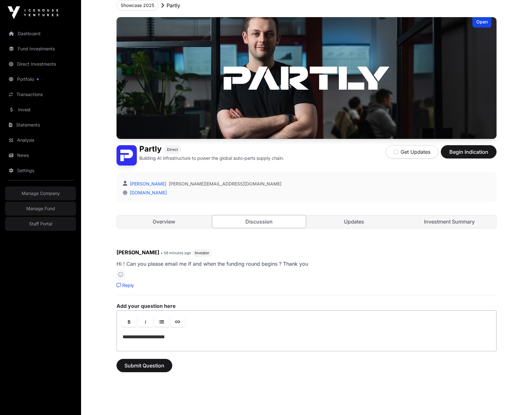 This screenshot has height=415, width=532. Describe the element at coordinates (40, 170) in the screenshot. I see `a: Settings` at that location.